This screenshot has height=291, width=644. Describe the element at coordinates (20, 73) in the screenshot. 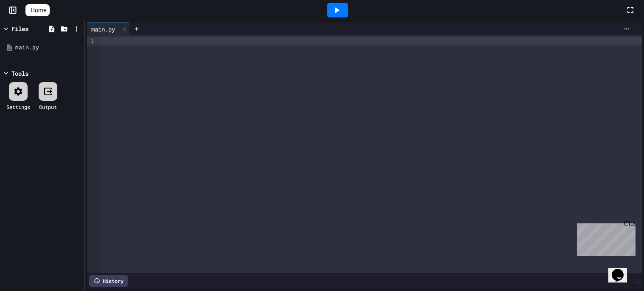

I see `div: Tools` at that location.